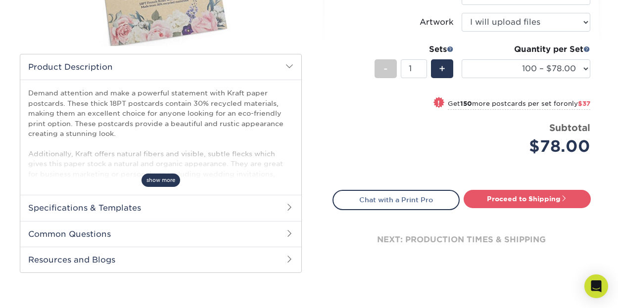  Describe the element at coordinates (577, 103) in the screenshot. I see `span: only` at that location.